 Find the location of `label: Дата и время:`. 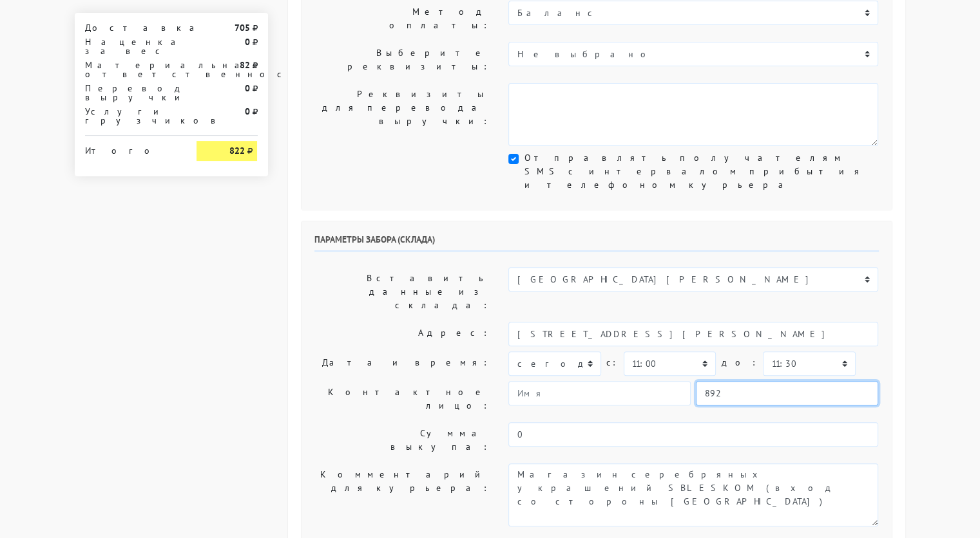

label: Дата и время: is located at coordinates (402, 364).